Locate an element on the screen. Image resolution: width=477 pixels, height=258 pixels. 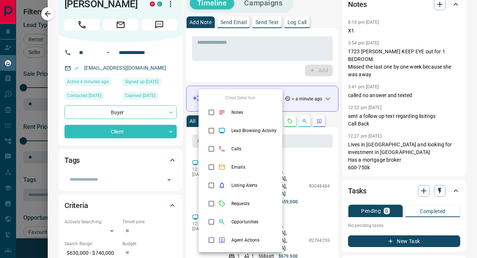
span: Agent Actions is located at coordinates (254, 240).